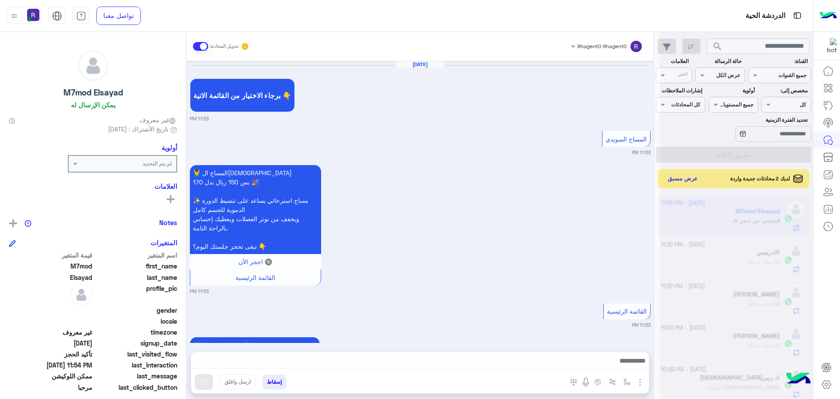 The height and width of the screenshot is (399, 840). I want to click on img: send message, so click(204, 382).